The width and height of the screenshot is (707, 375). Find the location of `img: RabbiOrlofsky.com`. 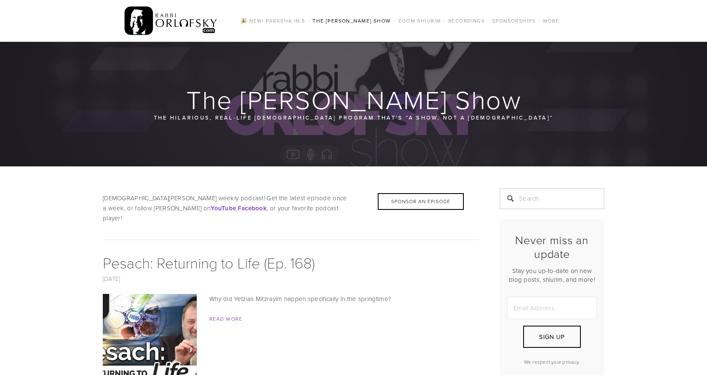

img: RabbiOrlofsky.com is located at coordinates (171, 21).